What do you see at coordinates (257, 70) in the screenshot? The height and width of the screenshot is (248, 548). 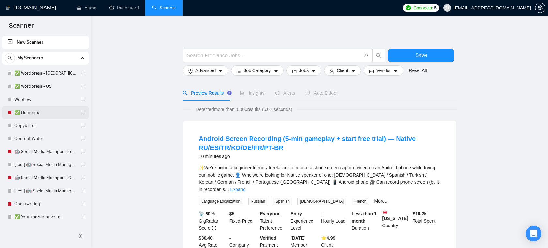 I see `button: barsJob Categorycaret-down` at bounding box center [257, 70].